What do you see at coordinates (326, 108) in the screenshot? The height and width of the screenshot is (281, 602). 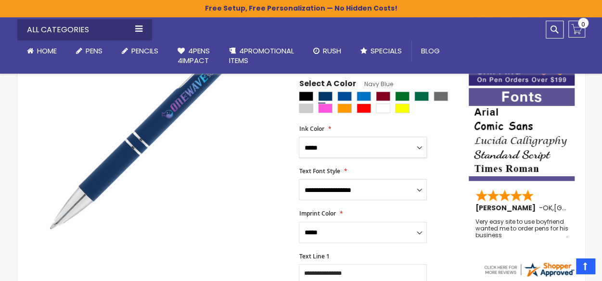 I see `div: Pink` at bounding box center [326, 108].